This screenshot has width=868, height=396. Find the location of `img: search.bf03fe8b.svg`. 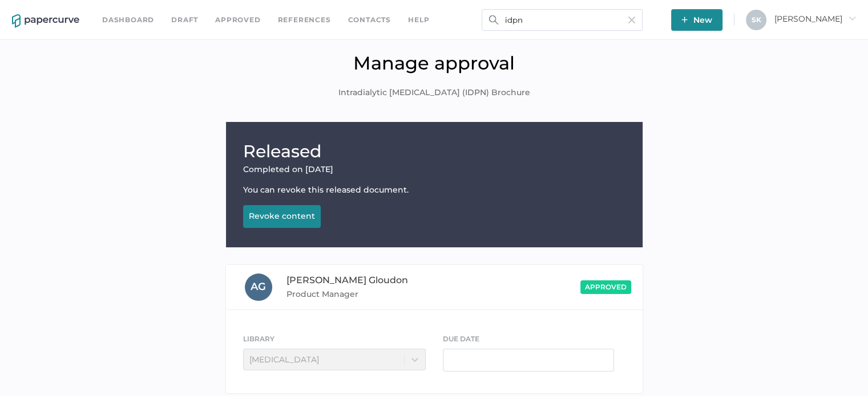

img: search.bf03fe8b.svg is located at coordinates (493, 20).